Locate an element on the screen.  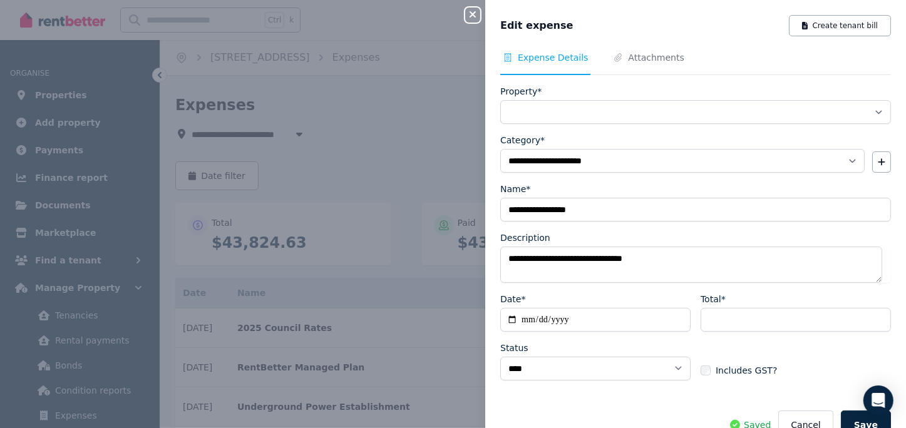
label: Property* is located at coordinates (521, 91).